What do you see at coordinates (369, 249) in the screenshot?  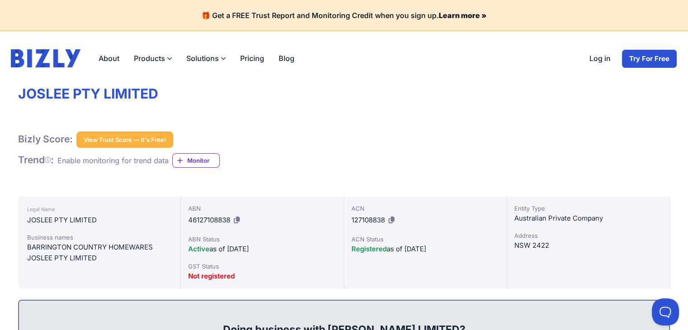 I see `span: Registered` at bounding box center [369, 249].